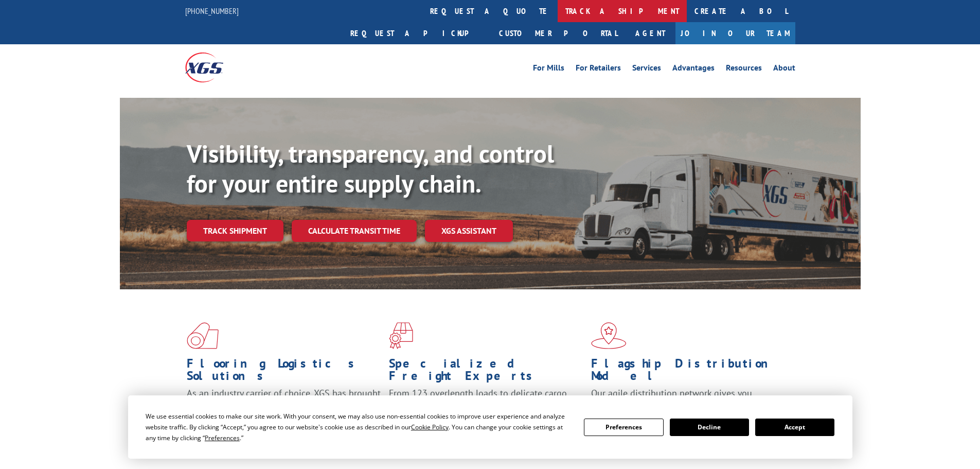 This screenshot has width=980, height=469. What do you see at coordinates (486, 409) in the screenshot?
I see `p: From 123 overlength loads to delicate cargo, our experienced staff knows the best way to move you...` at bounding box center [486, 409].